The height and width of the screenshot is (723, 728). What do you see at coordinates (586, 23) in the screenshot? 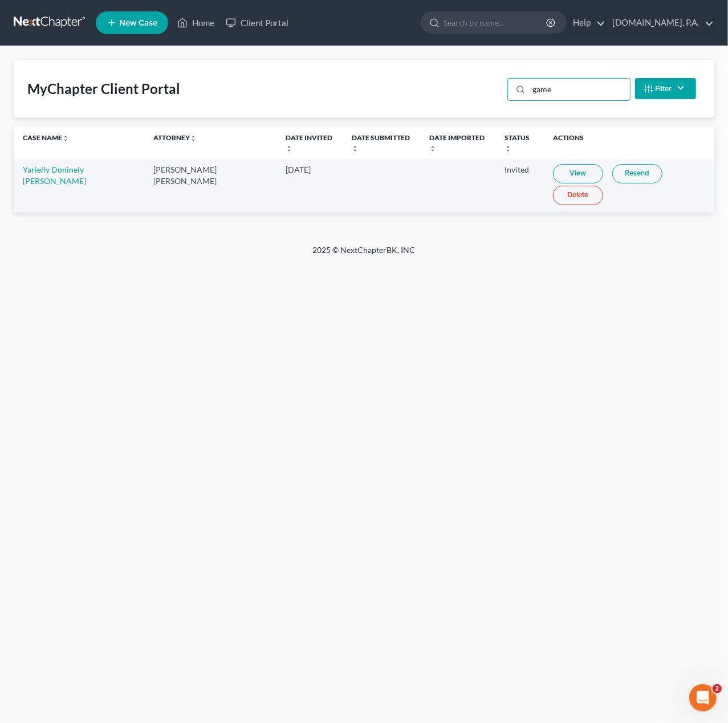
I see `a: Help` at bounding box center [586, 23].